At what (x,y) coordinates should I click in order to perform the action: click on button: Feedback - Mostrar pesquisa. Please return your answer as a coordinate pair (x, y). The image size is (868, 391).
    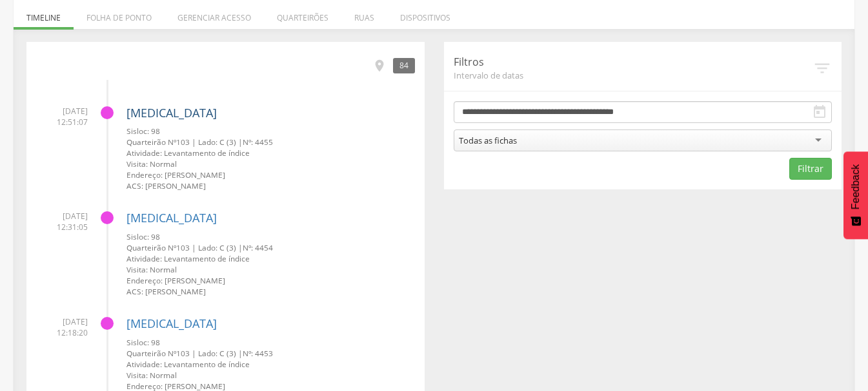
    Looking at the image, I should click on (856, 196).